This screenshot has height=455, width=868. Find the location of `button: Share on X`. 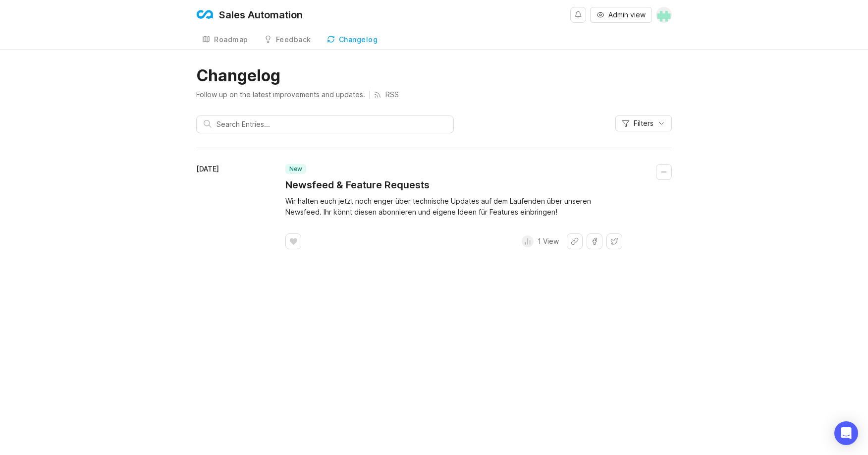

button: Share on X is located at coordinates (614, 242).